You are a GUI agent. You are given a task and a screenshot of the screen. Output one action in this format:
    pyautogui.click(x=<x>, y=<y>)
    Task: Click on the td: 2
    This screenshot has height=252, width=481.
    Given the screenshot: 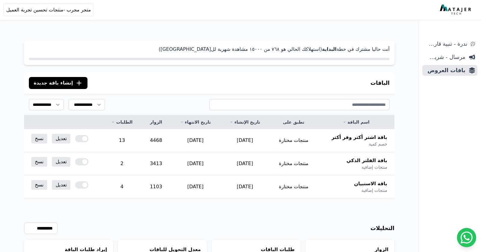 What is the action you would take?
    pyautogui.click(x=122, y=164)
    